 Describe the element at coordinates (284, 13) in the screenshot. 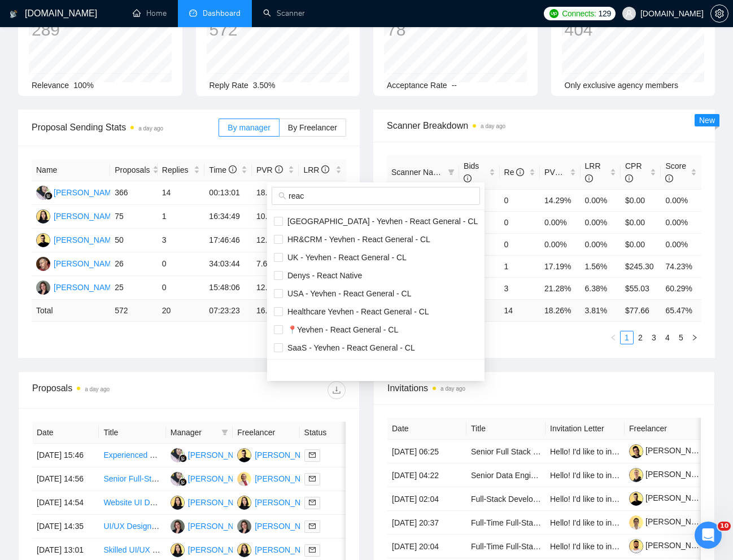

I see `a: searchScanner` at that location.